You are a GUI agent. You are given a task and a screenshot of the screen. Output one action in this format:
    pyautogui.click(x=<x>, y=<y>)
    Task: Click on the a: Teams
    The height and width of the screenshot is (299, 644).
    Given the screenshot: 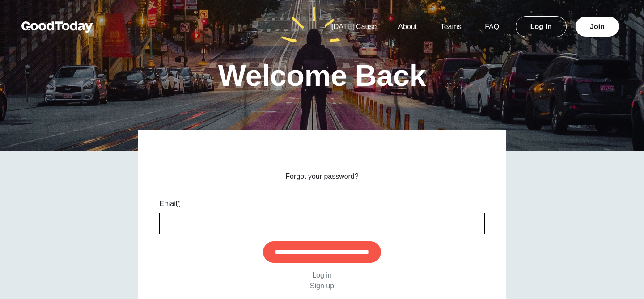 What is the action you would take?
    pyautogui.click(x=451, y=27)
    